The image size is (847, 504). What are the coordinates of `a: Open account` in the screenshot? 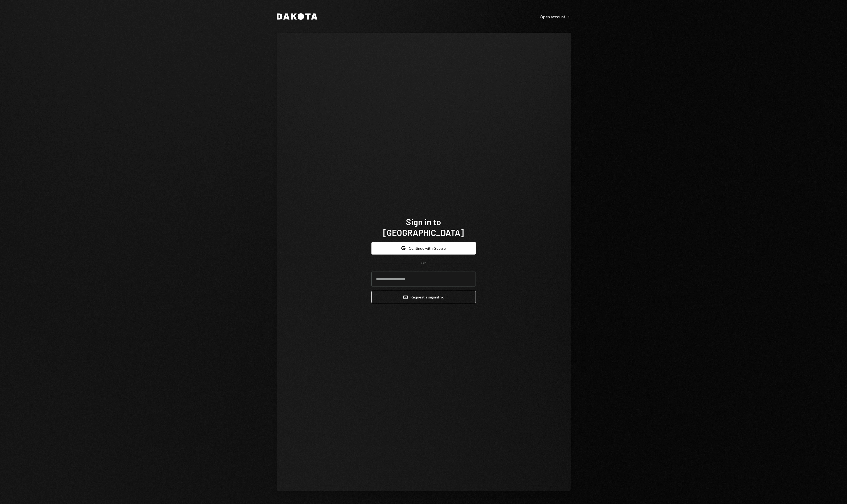 It's located at (555, 17).